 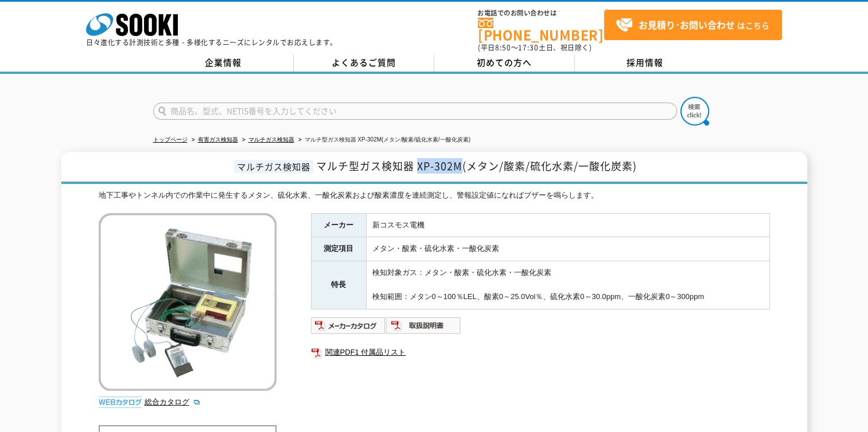 I want to click on td: メタン・酸素・硫化水素・一酸化炭素, so click(x=567, y=249).